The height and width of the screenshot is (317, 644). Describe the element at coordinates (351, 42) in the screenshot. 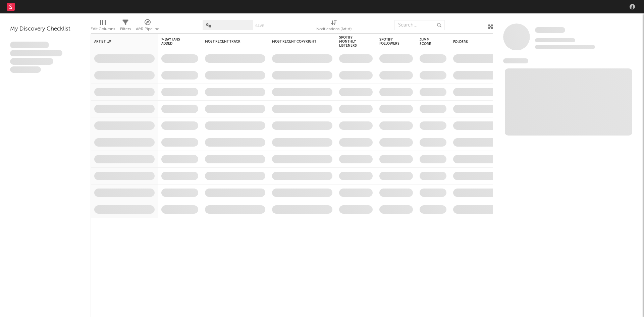

I see `div: Spotify Monthly Listeners` at that location.